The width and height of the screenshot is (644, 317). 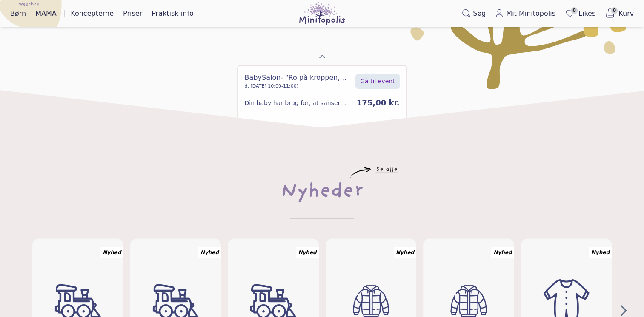 What do you see at coordinates (322, 192) in the screenshot?
I see `div: Nyheder` at bounding box center [322, 192].